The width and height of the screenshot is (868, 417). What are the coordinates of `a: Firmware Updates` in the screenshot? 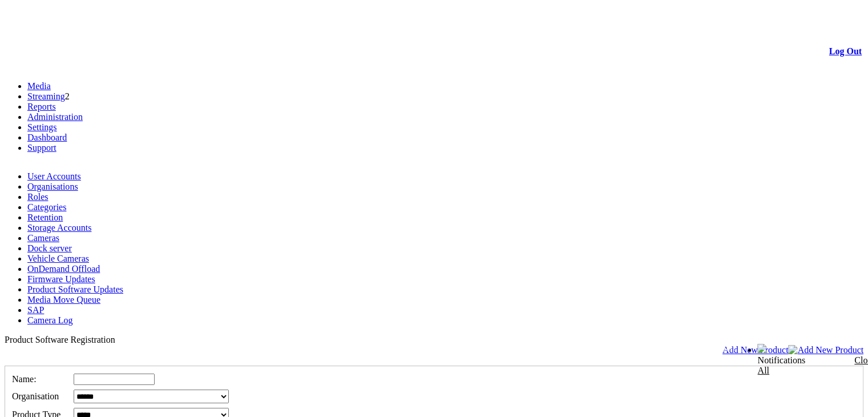 It's located at (61, 279).